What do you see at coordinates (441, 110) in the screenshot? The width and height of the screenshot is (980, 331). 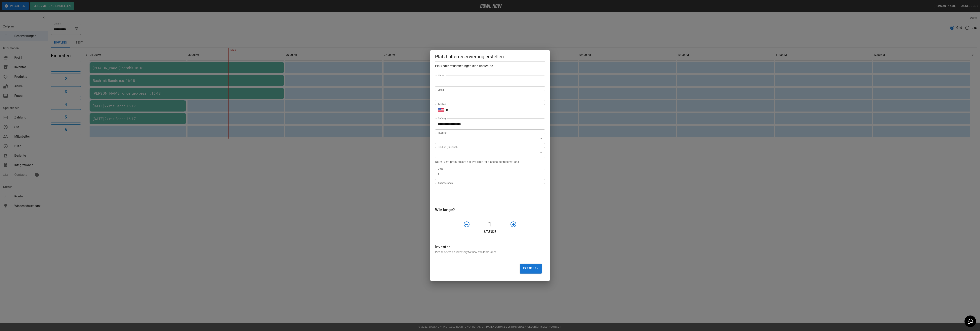 I see `button: Select country` at bounding box center [441, 110].